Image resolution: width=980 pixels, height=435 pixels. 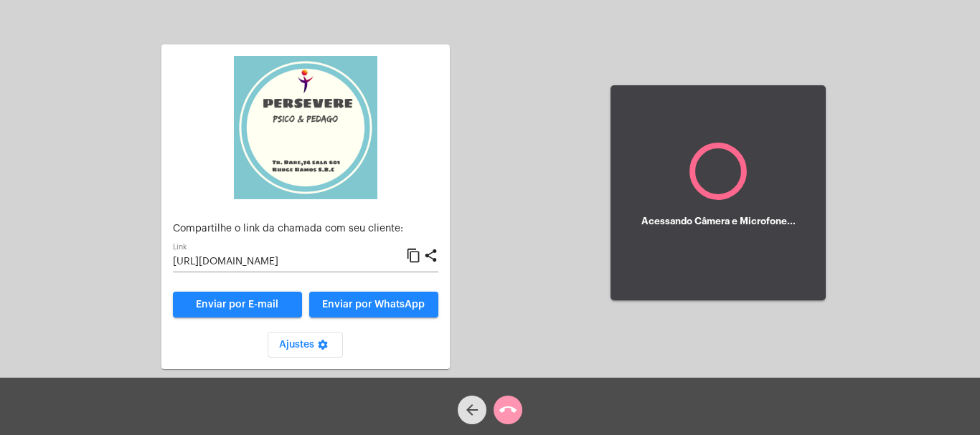 What do you see at coordinates (238, 305) in the screenshot?
I see `a: Enviar por E-mail` at bounding box center [238, 305].